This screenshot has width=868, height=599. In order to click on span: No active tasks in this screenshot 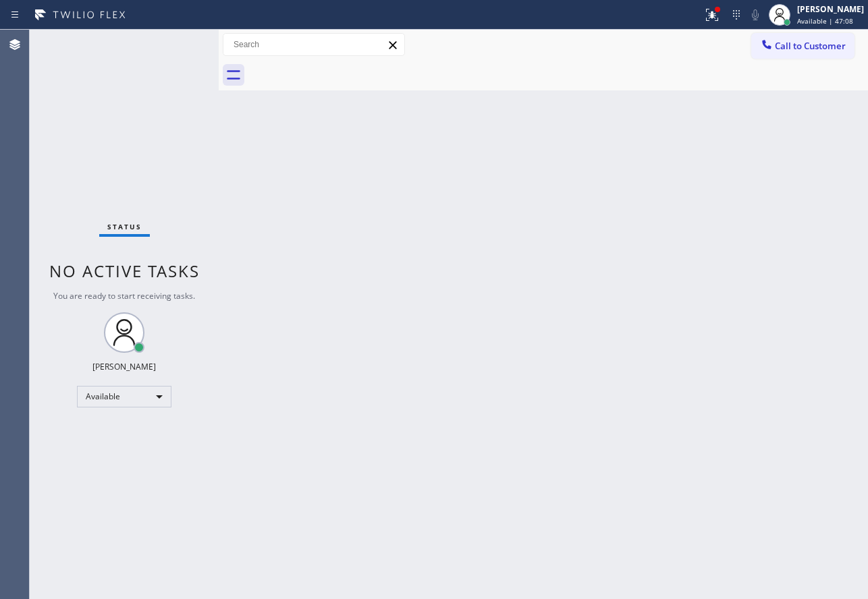, I will do `click(124, 270)`.